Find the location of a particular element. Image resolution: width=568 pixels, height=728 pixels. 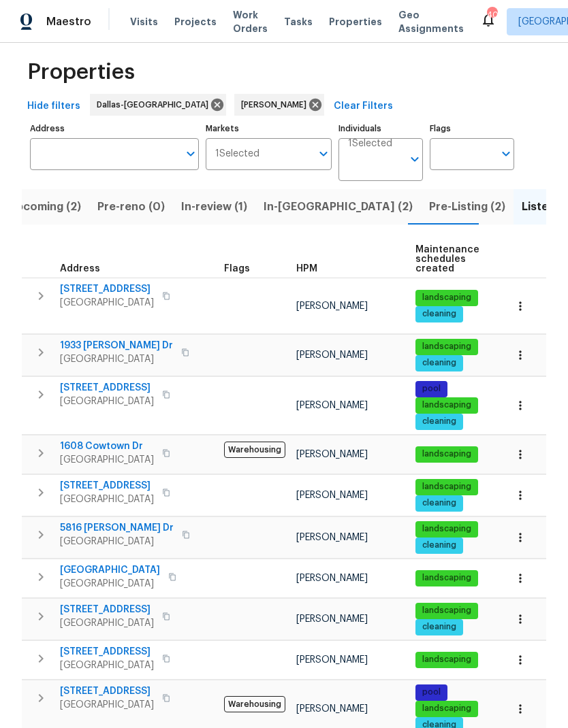

span: Projects is located at coordinates (195, 22).